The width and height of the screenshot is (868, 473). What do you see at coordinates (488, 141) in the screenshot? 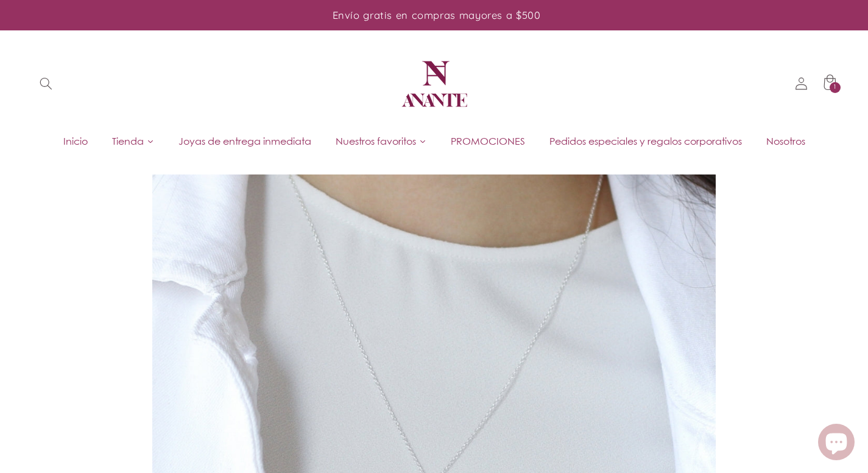
I see `a: PROMOCIONES` at bounding box center [488, 141].